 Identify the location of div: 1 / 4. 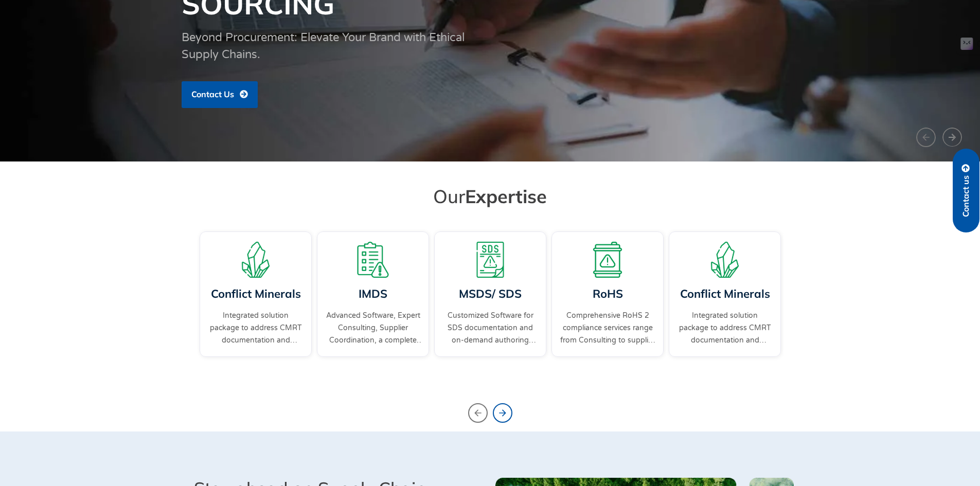
(608, 304).